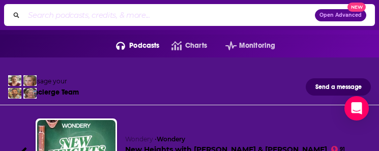 This screenshot has width=379, height=151. Describe the element at coordinates (15, 80) in the screenshot. I see `img: Sydney Profile` at that location.